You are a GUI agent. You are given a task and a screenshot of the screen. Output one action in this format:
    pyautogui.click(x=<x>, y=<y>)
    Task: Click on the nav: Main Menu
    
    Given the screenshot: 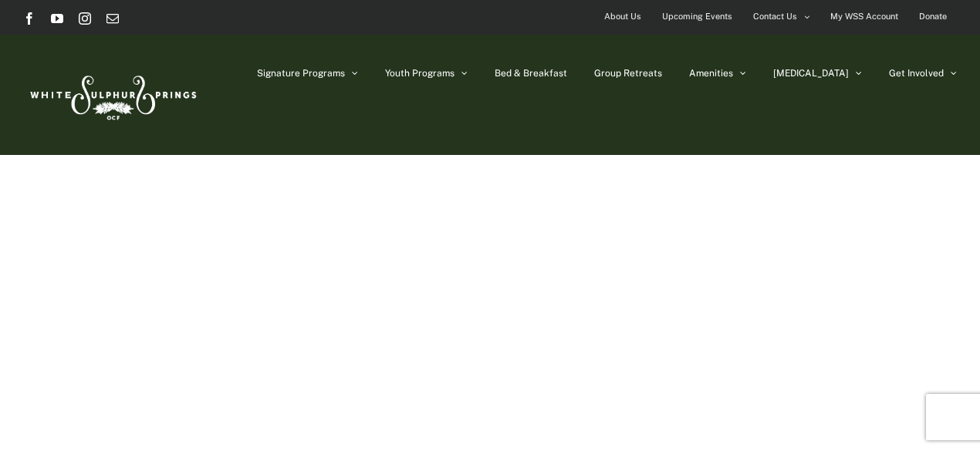 What is the action you would take?
    pyautogui.click(x=606, y=73)
    